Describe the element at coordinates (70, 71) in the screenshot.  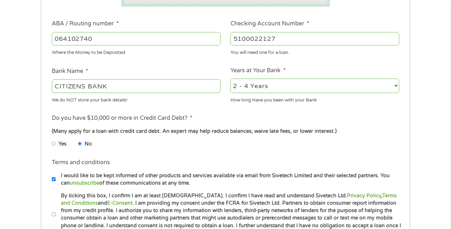
I see `label: Bank Name` at that location.